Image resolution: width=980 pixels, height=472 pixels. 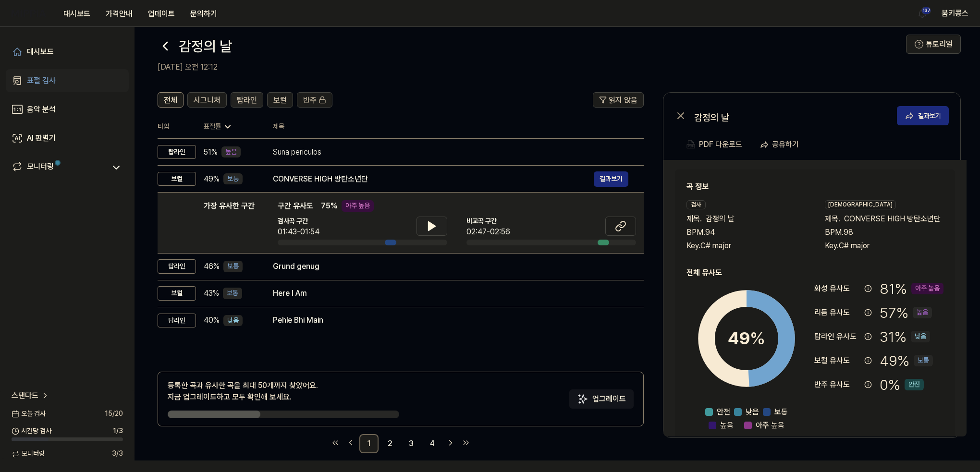 What do you see at coordinates (31, 431) in the screenshot?
I see `span: 시간당 검사` at bounding box center [31, 431].